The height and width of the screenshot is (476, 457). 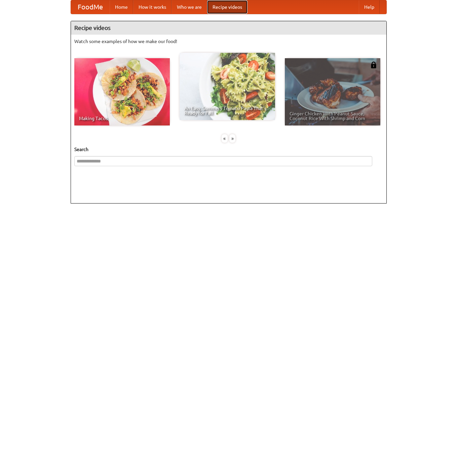 What do you see at coordinates (227, 110) in the screenshot?
I see `span: An Easy, Summery Tomato Pasta That's Ready for Fall` at bounding box center [227, 110].